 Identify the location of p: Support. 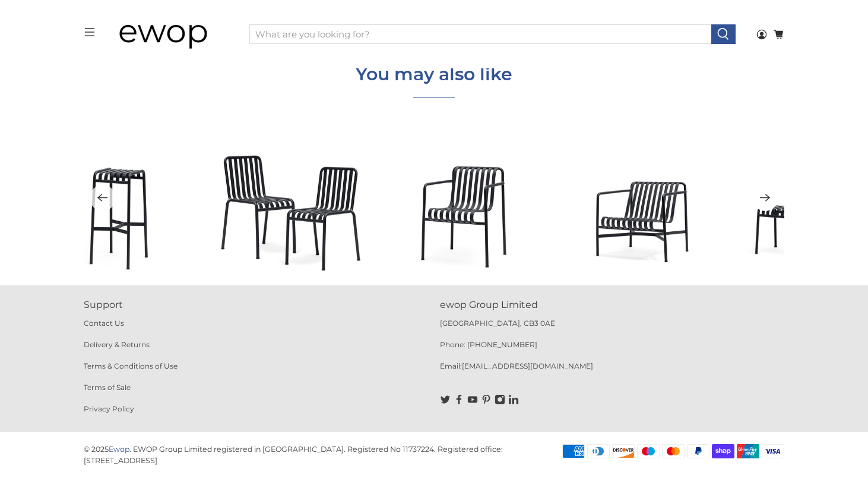
(256, 305).